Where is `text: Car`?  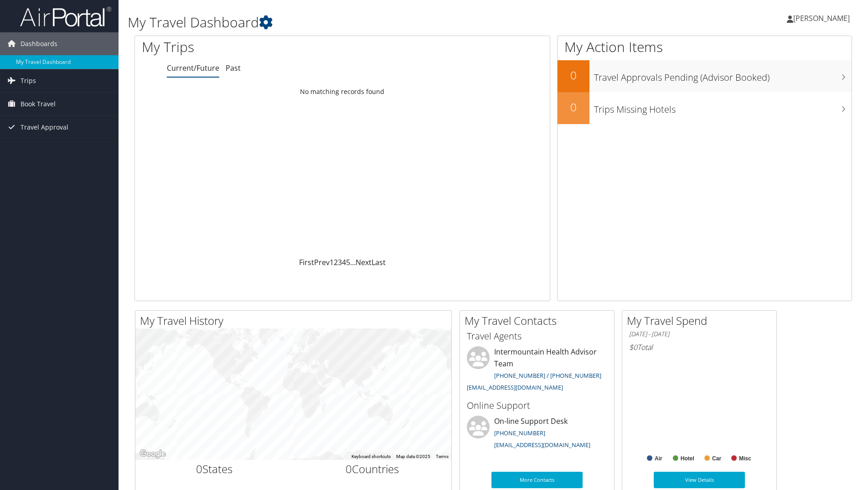
text: Car is located at coordinates (717, 458).